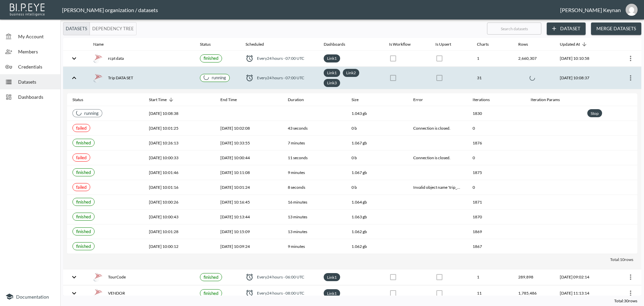 The height and width of the screenshot is (306, 644). What do you see at coordinates (497, 143) in the screenshot?
I see `th: 1876` at bounding box center [497, 143].